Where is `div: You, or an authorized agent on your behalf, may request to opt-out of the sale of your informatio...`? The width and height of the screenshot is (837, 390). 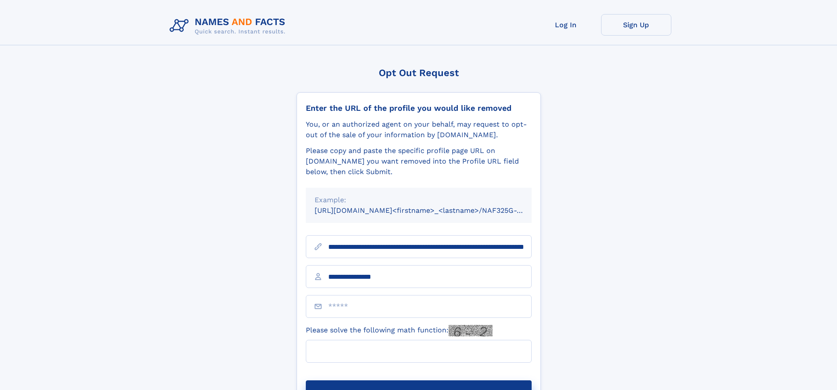 div: You, or an authorized agent on your behalf, may request to opt-out of the sale of your informatio... is located at coordinates (419, 130).